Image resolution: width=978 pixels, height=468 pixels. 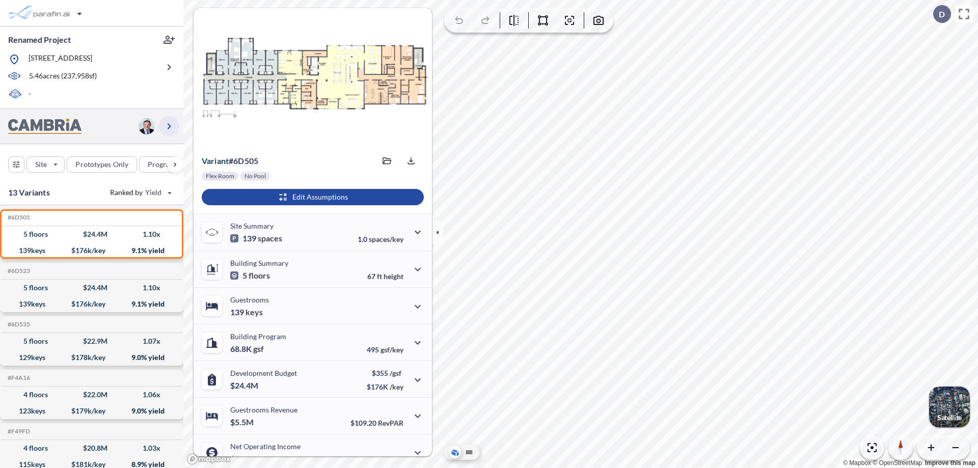 What do you see at coordinates (102, 164) in the screenshot?
I see `p: Prototypes Only` at bounding box center [102, 164].